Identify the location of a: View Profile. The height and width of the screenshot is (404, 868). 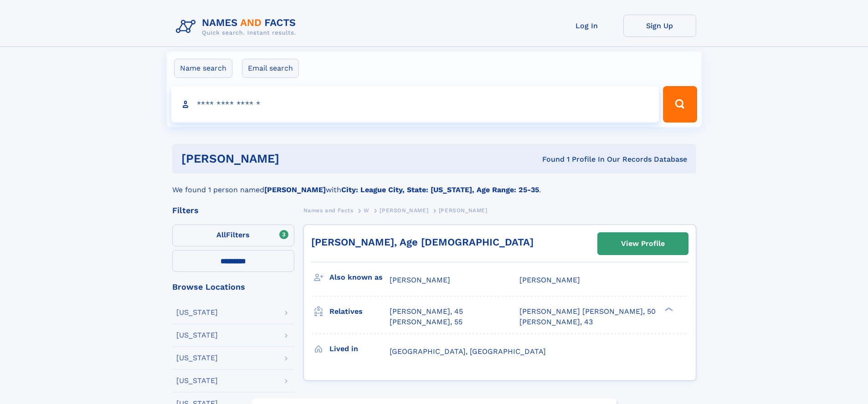
(643, 244).